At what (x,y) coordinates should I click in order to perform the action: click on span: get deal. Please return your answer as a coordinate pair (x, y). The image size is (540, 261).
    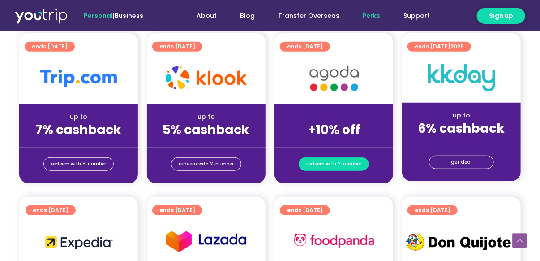
    Looking at the image, I should click on (461, 162).